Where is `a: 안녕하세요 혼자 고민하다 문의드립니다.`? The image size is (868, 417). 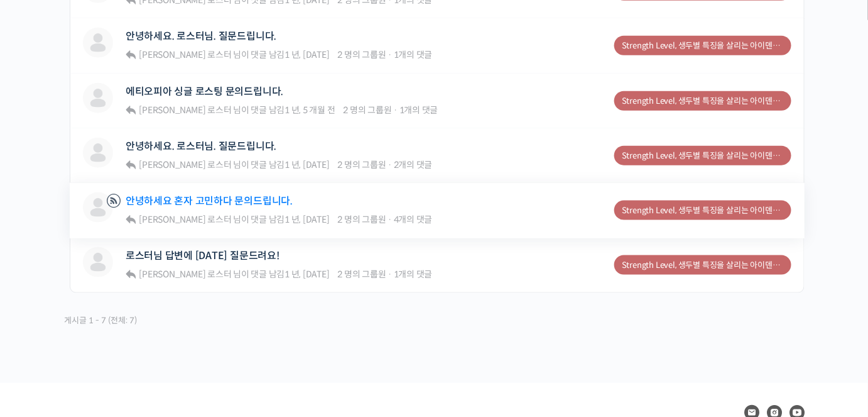 a: 안녕하세요 혼자 고민하다 문의드립니다. is located at coordinates (209, 201).